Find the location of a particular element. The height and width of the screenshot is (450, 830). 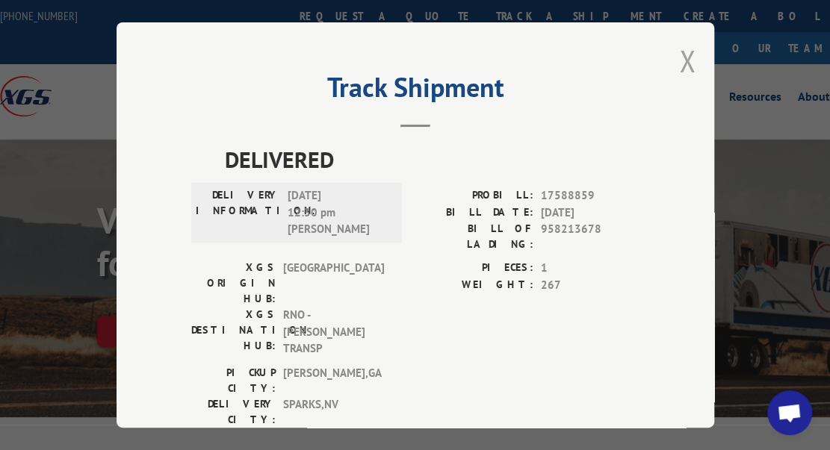

label: PICKUP CITY: is located at coordinates (233, 381).